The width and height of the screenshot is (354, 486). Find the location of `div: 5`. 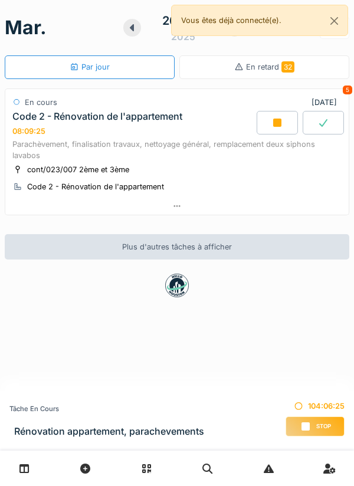

div: 5 is located at coordinates (348, 90).